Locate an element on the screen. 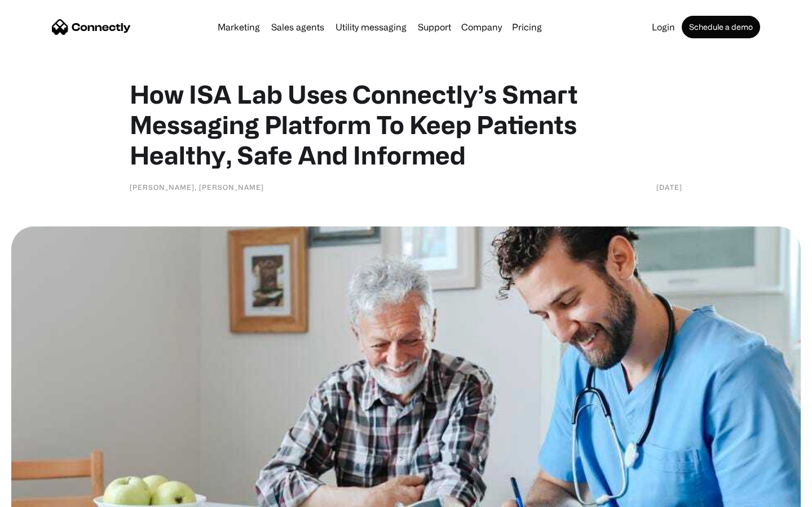  a: Support is located at coordinates (434, 27).